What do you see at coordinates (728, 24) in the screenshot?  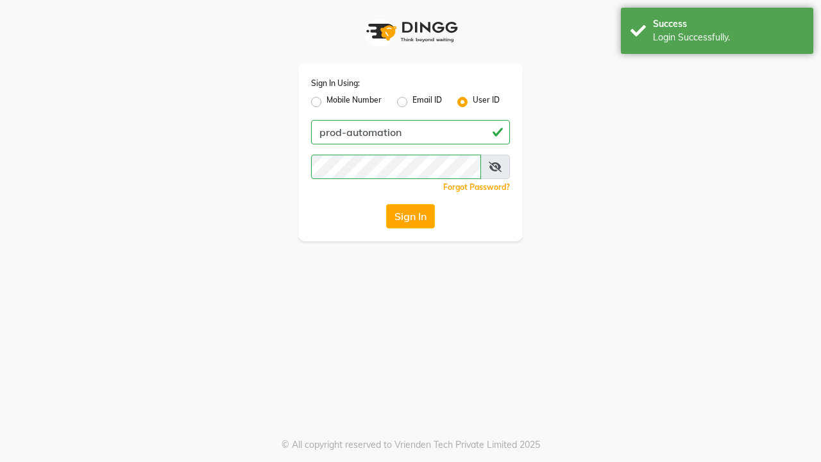 I see `div: Success` at bounding box center [728, 24].